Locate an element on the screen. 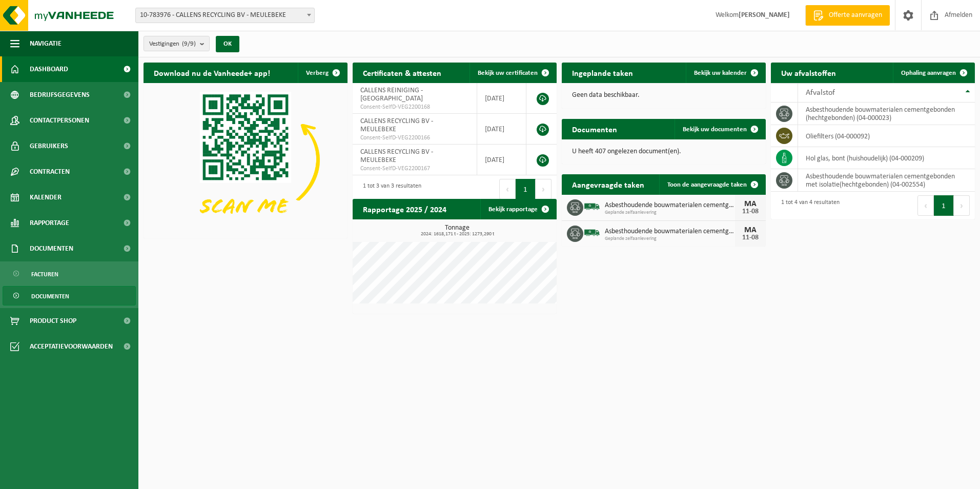 The width and height of the screenshot is (980, 489). span: Bedrijfsgegevens is located at coordinates (59, 95).